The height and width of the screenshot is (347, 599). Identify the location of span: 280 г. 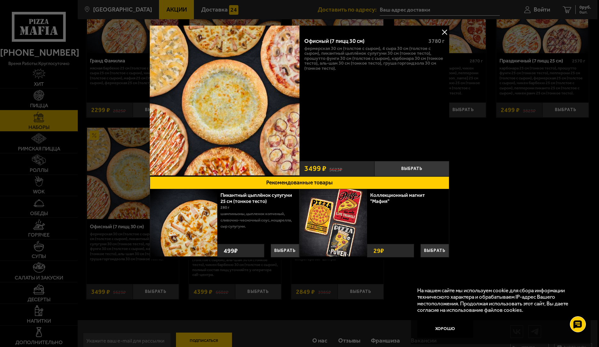
(225, 207).